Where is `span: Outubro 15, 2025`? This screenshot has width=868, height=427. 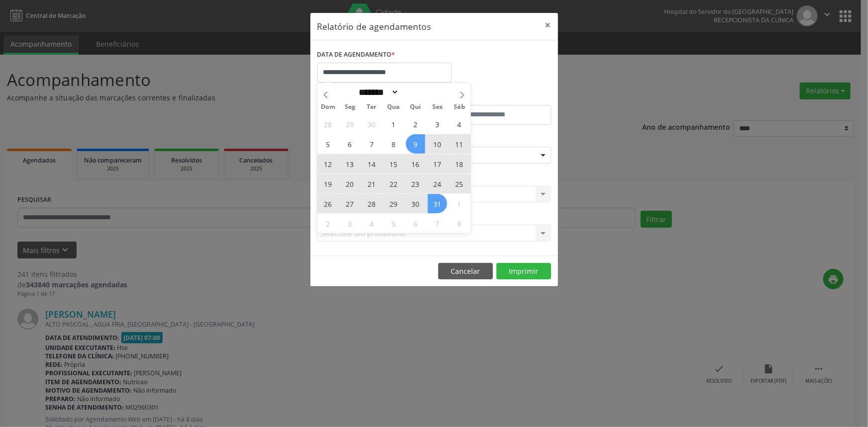
span: Outubro 15, 2025 is located at coordinates (393, 163).